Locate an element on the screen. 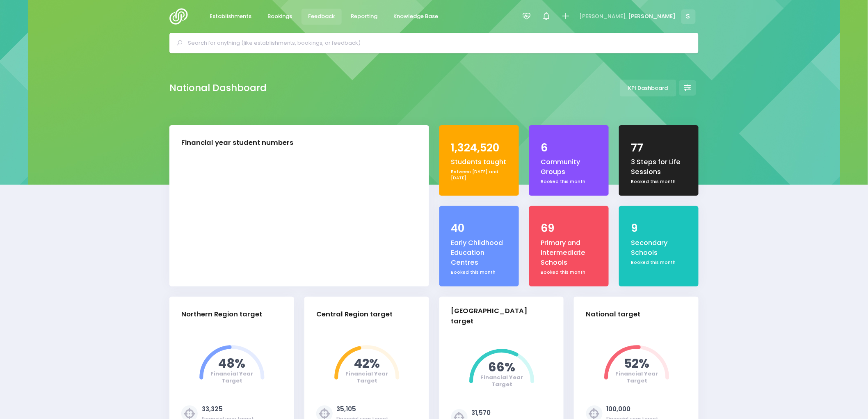 This screenshot has width=868, height=419. img: Logo is located at coordinates (181, 16).